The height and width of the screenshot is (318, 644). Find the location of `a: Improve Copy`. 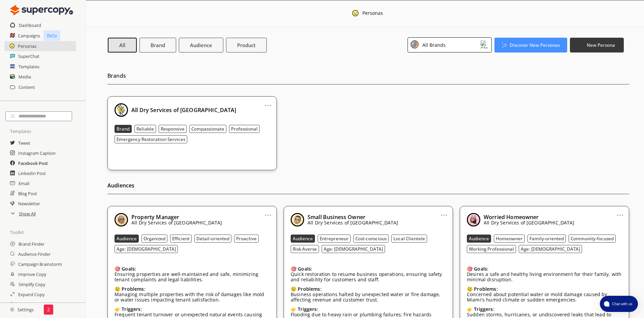

a: Improve Copy is located at coordinates (32, 274).